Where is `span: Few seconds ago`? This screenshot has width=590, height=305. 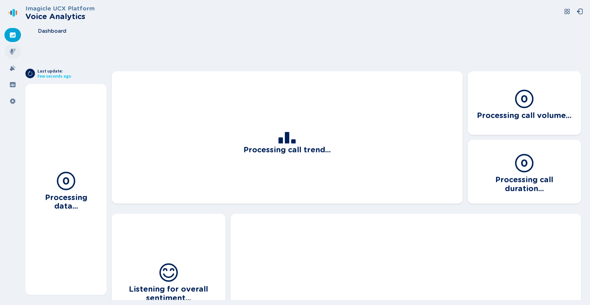
span: Few seconds ago is located at coordinates (54, 76).